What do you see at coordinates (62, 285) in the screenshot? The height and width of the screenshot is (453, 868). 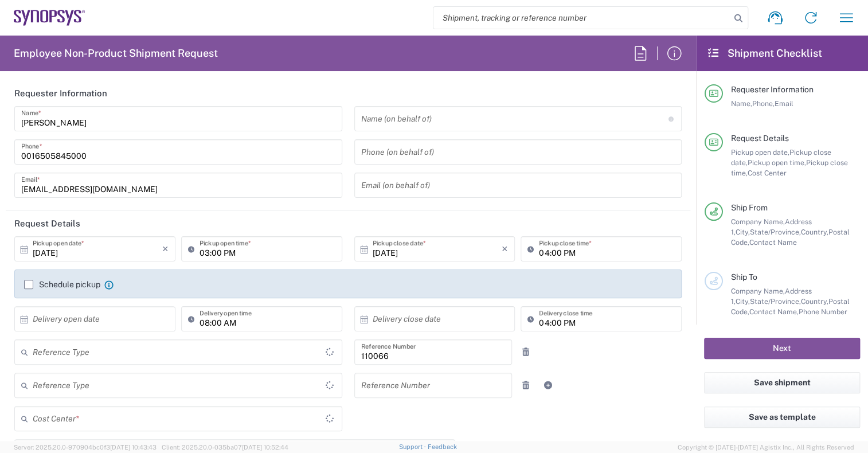 I see `label: Schedule pickup` at bounding box center [62, 285].